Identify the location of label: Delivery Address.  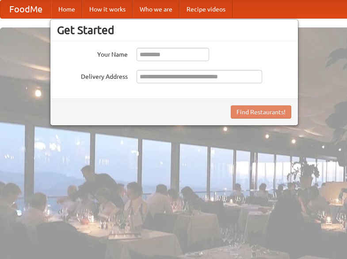
(92, 75).